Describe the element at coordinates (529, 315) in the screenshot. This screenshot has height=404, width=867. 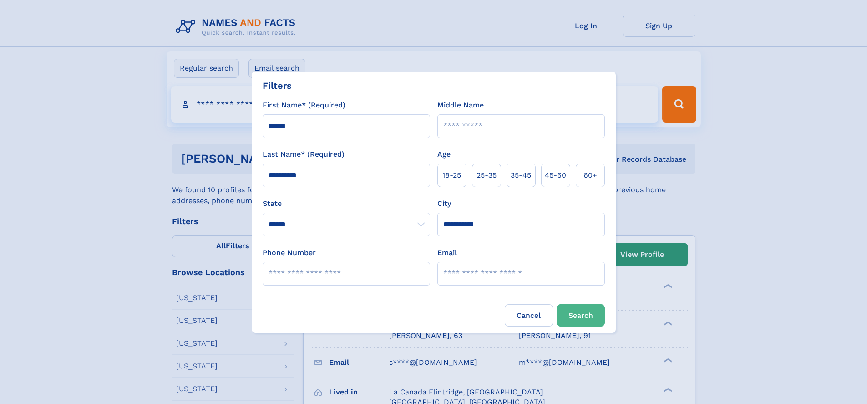
I see `label: Cancel` at that location.